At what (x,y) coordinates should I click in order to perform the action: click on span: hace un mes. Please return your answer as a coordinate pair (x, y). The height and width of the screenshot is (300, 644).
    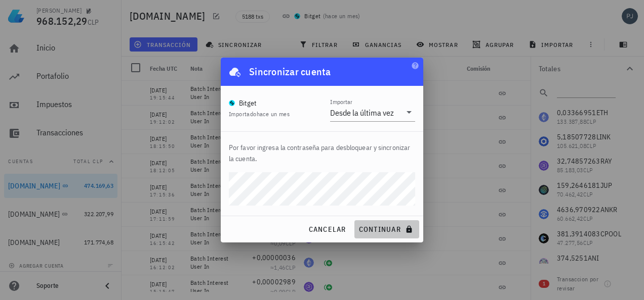
    Looking at the image, I should click on (272, 113).